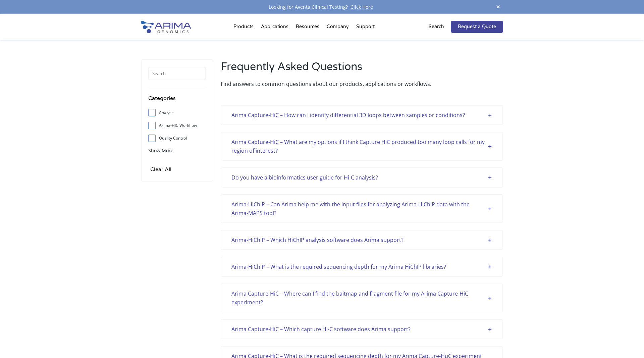 Image resolution: width=644 pixels, height=358 pixels. Describe the element at coordinates (362, 6) in the screenshot. I see `a: Click Here` at that location.